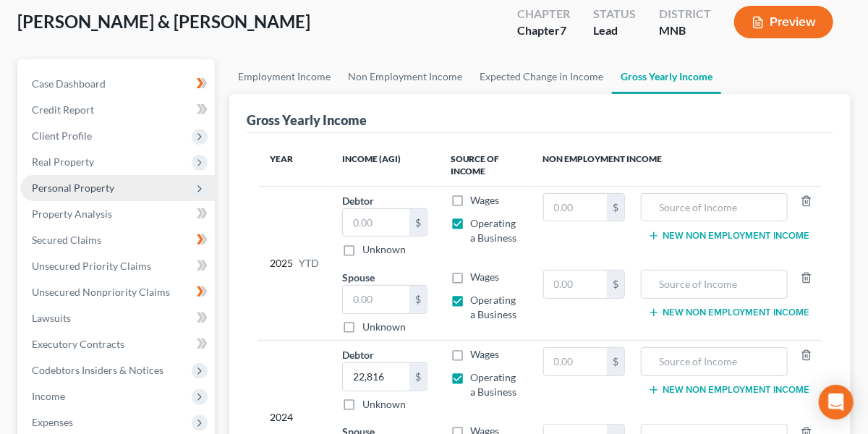 The height and width of the screenshot is (434, 868). I want to click on a: Unsecured Nonpriority Claims, so click(117, 292).